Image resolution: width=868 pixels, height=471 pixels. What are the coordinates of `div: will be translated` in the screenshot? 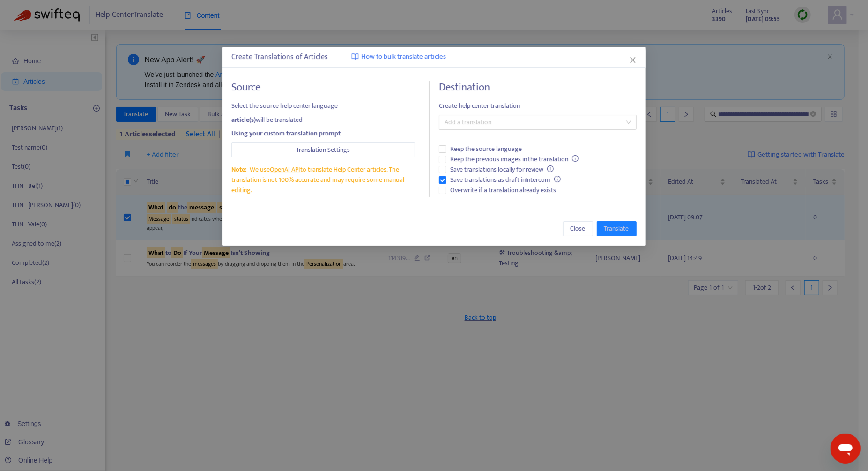 It's located at (323, 120).